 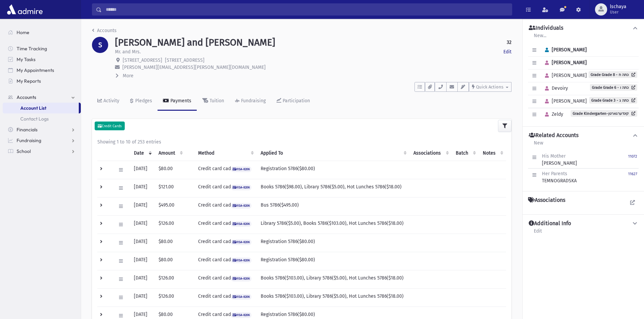 What do you see at coordinates (141, 101) in the screenshot?
I see `a: Pledges` at bounding box center [141, 101].